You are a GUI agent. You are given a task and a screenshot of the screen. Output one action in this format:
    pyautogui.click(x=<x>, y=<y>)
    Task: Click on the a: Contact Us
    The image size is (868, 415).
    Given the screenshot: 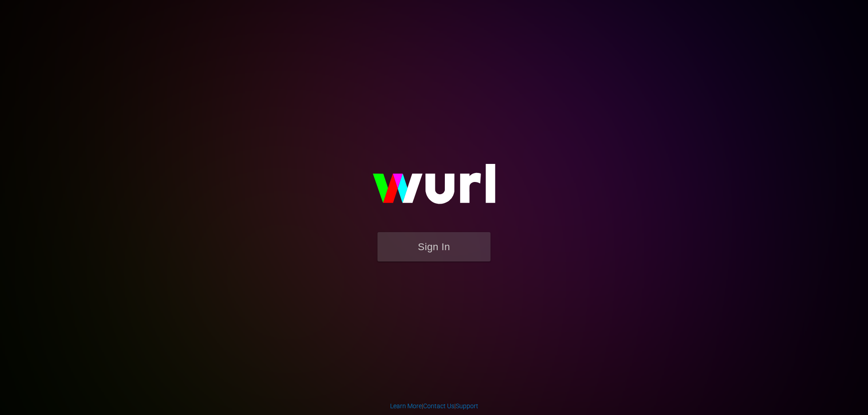 What is the action you would take?
    pyautogui.click(x=438, y=406)
    